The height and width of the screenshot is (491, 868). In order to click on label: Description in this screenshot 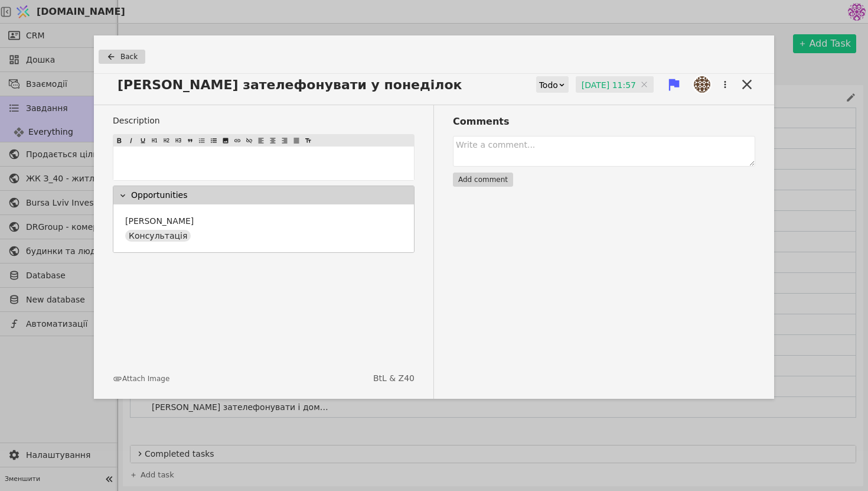, I will do `click(263, 121)`.